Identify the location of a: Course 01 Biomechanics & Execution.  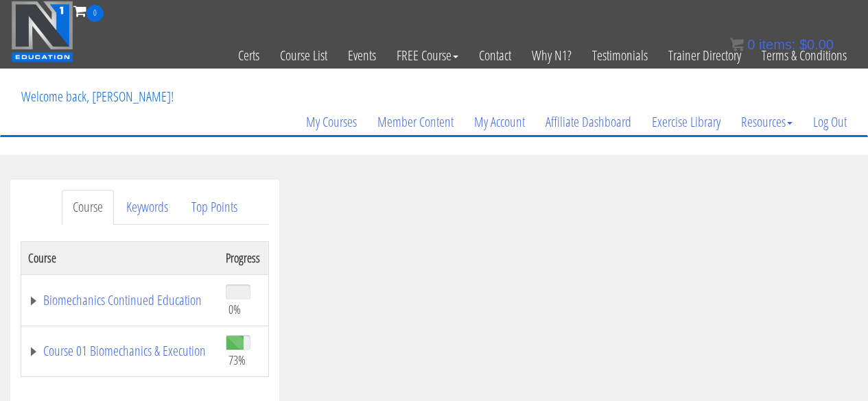
(120, 351).